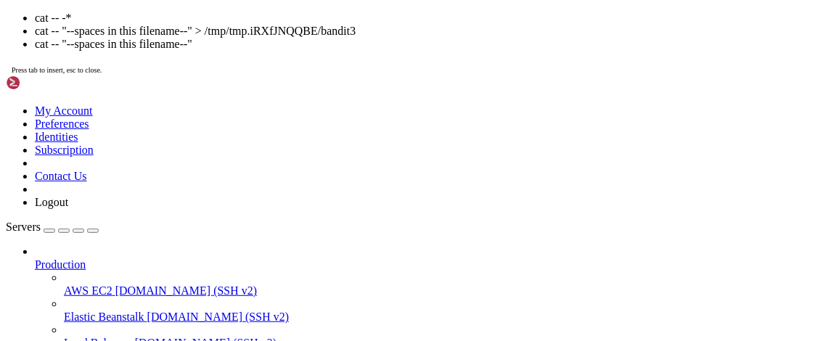 The height and width of the screenshot is (341, 825). What do you see at coordinates (427, 265) in the screenshot?
I see `a: Production` at bounding box center [427, 265].